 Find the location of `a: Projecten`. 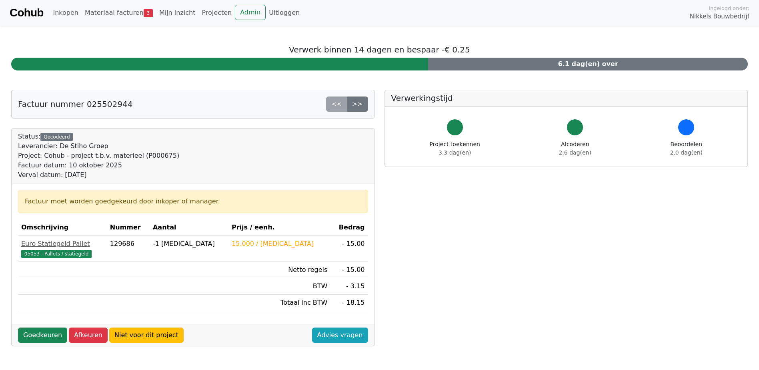

a: Projecten is located at coordinates (216, 13).